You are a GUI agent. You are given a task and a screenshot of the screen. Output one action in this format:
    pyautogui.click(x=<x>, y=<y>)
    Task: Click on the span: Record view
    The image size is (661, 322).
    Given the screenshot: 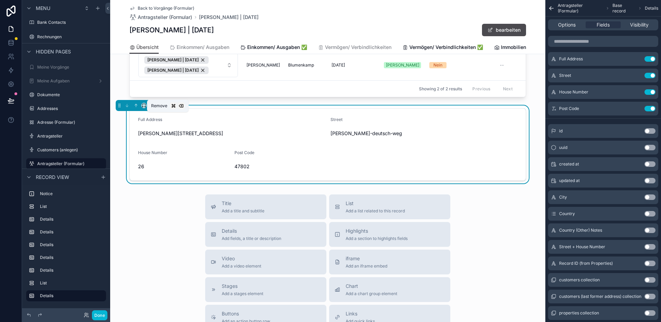 What is the action you would take?
    pyautogui.click(x=52, y=177)
    